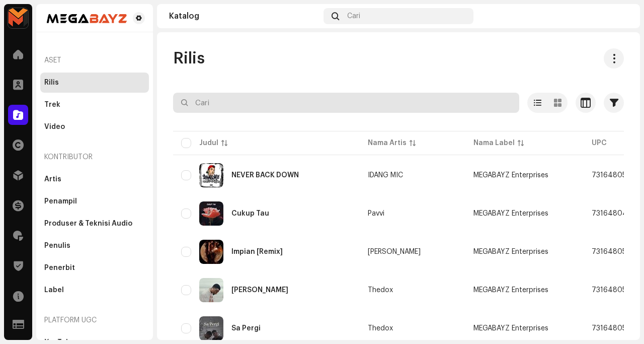 This screenshot has height=344, width=644. I want to click on img: 0c8d8460-558e-4656-bdb1-b7c4d6d80d5e, so click(212, 251).